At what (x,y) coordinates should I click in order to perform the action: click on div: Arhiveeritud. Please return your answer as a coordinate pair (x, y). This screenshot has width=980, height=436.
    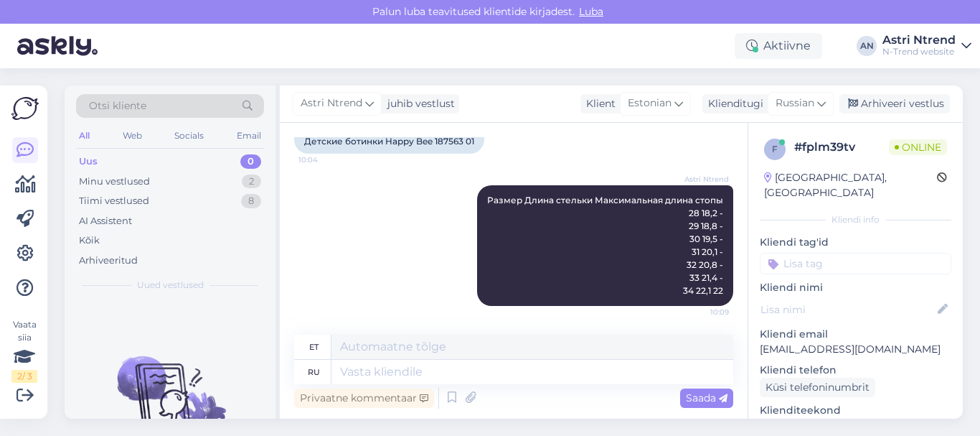
    Looking at the image, I should click on (108, 260).